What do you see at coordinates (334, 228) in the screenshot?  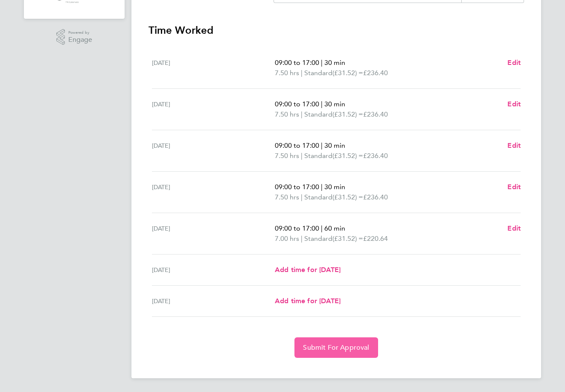 I see `span: 60 min` at bounding box center [334, 228].